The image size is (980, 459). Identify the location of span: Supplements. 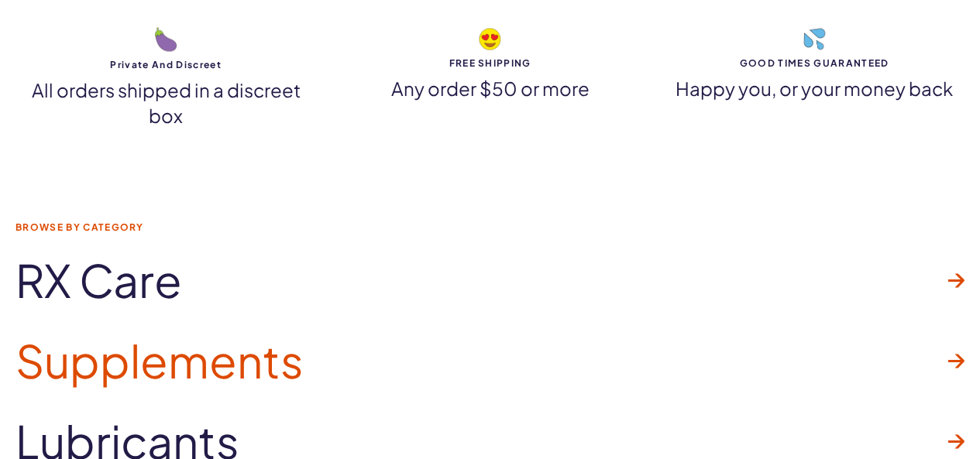
(160, 361).